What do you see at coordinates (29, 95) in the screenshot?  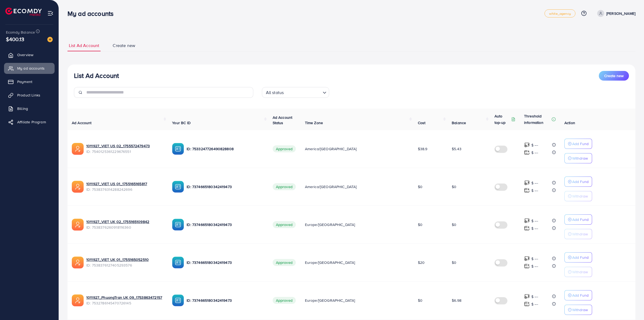 I see `span: Product Links` at bounding box center [29, 95].